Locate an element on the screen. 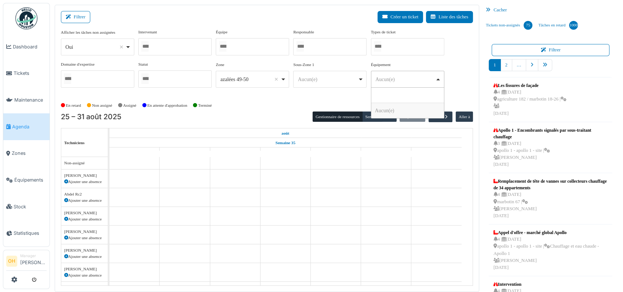 This screenshot has width=623, height=292. li: OH is located at coordinates (12, 261).